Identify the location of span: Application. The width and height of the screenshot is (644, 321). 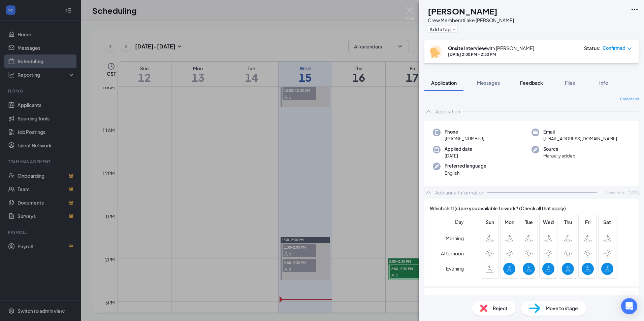
(444, 83).